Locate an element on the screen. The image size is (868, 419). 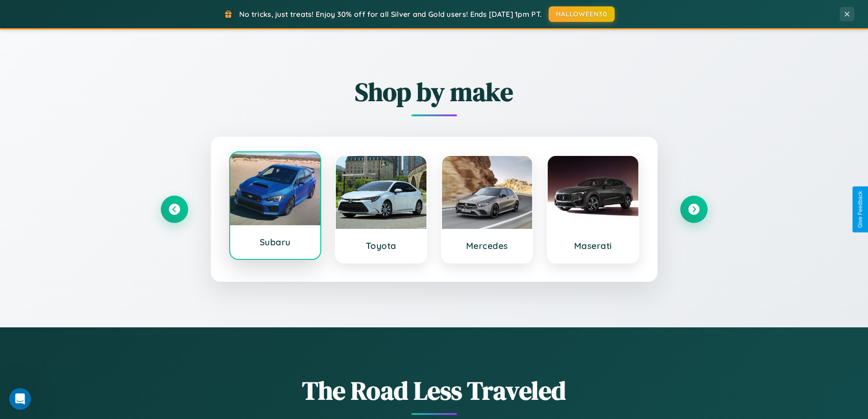
h3: Toyota is located at coordinates (381, 246).